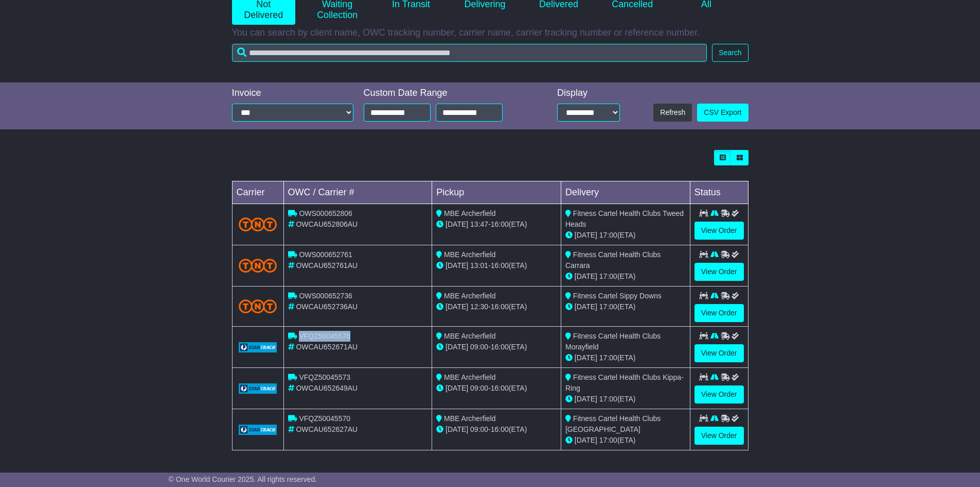  I want to click on span: OWCAU652761AU, so click(326, 265).